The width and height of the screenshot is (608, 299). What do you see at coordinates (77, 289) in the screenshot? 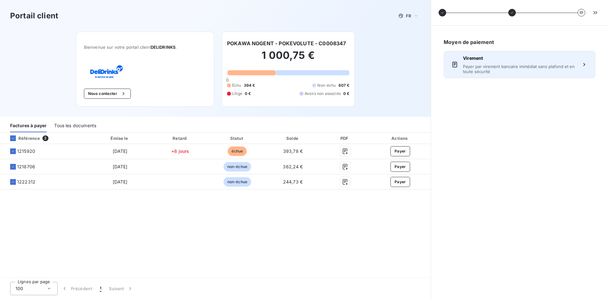
I see `button: Précédent` at bounding box center [77, 289].